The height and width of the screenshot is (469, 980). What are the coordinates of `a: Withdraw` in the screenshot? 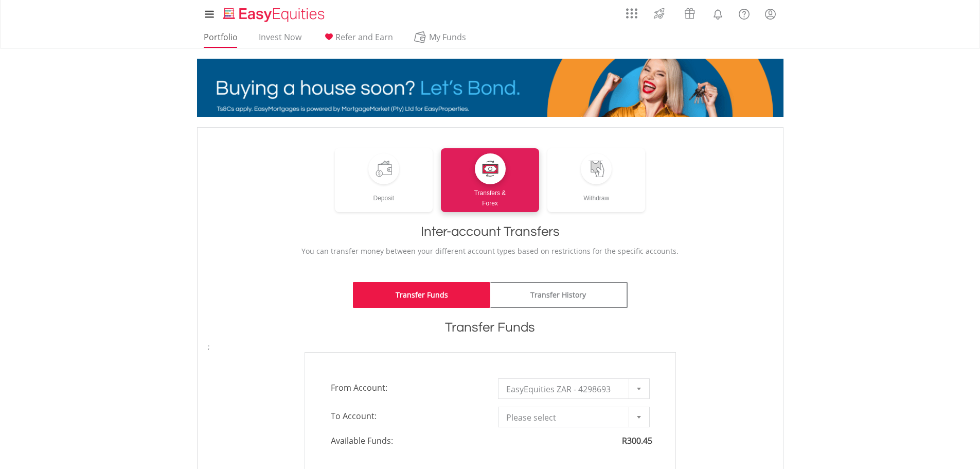 It's located at (596, 180).